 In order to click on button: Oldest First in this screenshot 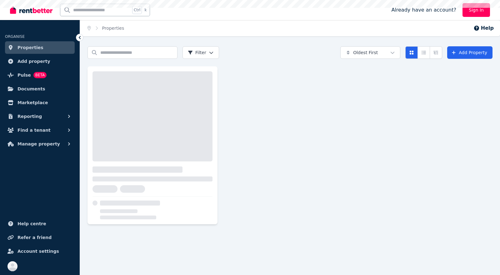, I will do `click(371, 53)`.